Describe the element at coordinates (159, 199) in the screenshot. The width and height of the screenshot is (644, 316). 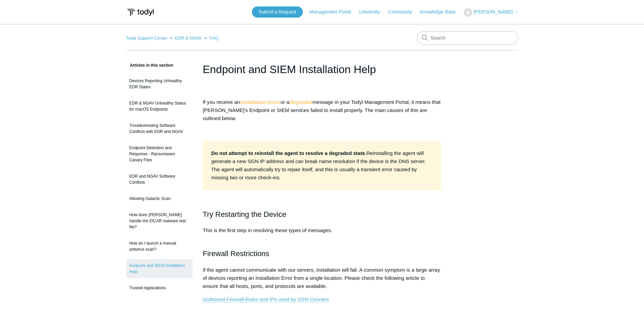
I see `a: Allowing Galactic Scan` at that location.